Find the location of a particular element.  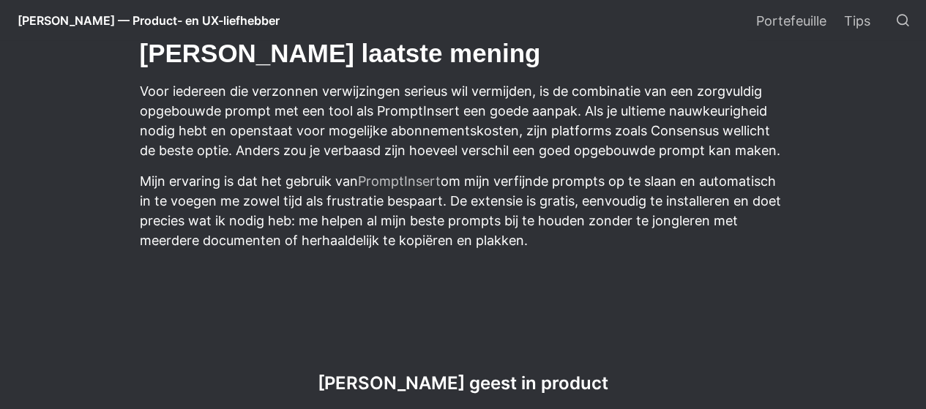

a: PromptInsert is located at coordinates (399, 181).